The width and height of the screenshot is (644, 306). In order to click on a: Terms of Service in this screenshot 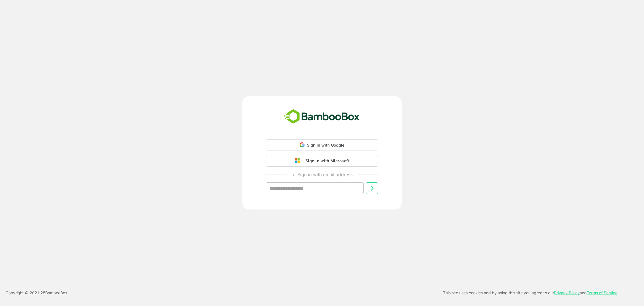, I will do `click(602, 292)`.